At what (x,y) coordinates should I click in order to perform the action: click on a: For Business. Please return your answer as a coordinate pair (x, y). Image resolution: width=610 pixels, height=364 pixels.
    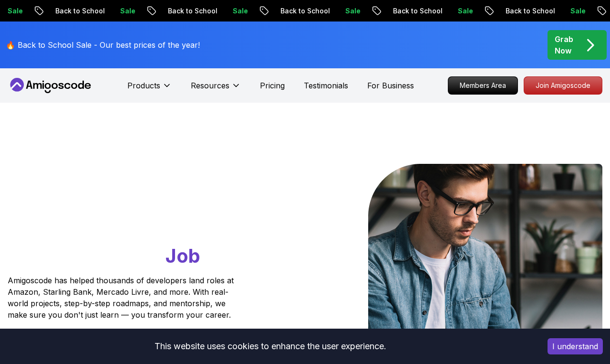
    Looking at the image, I should click on (391, 86).